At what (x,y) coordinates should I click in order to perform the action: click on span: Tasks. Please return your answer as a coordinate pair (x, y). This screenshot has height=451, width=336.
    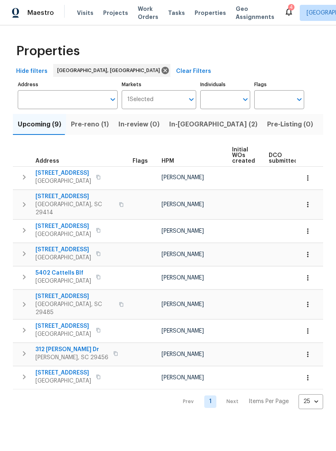
    Looking at the image, I should click on (177, 13).